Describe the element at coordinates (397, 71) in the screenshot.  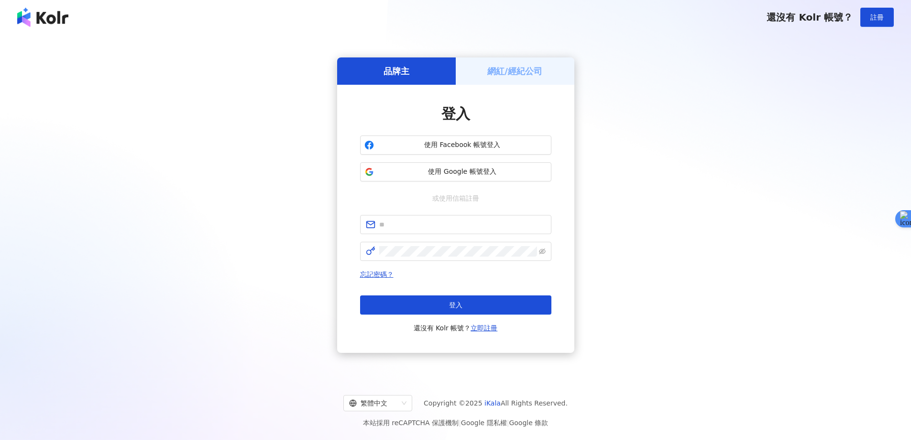
I see `h5: 品牌主` at that location.